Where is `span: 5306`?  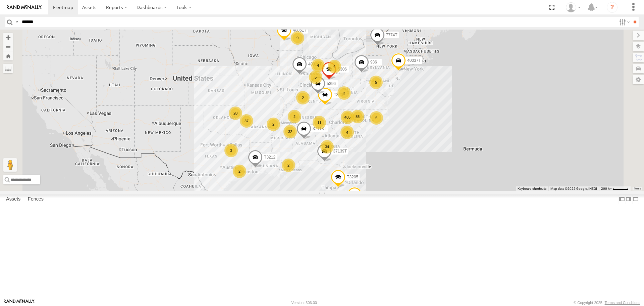
span: 5306 is located at coordinates (342, 69).